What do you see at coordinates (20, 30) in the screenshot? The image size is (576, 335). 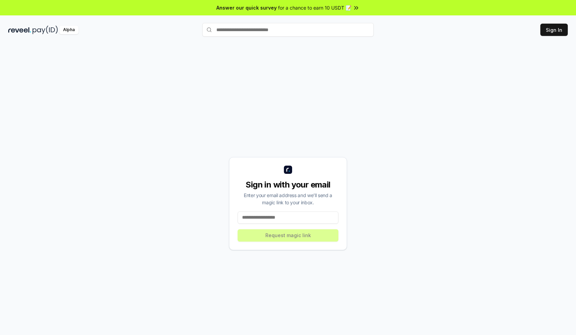 I see `img: reveel_dark` at bounding box center [20, 30].